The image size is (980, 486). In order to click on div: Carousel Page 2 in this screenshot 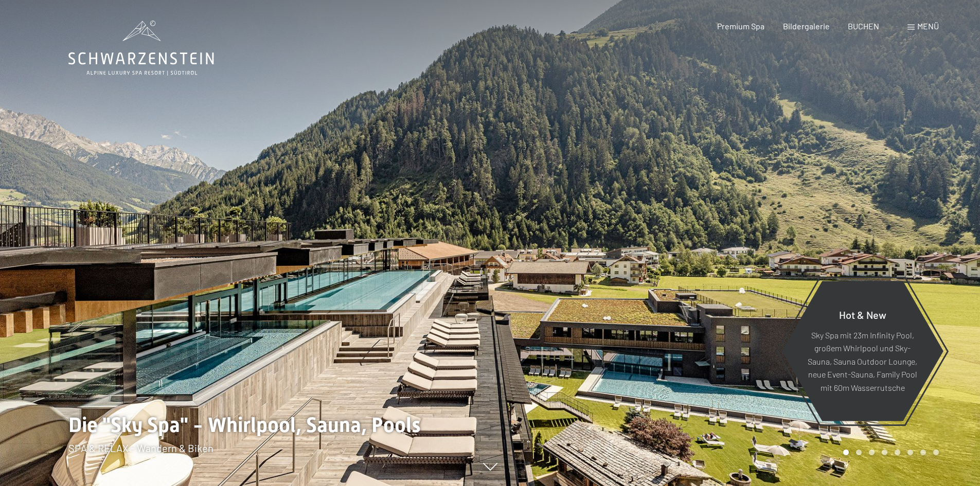, I will do `click(859, 453)`.